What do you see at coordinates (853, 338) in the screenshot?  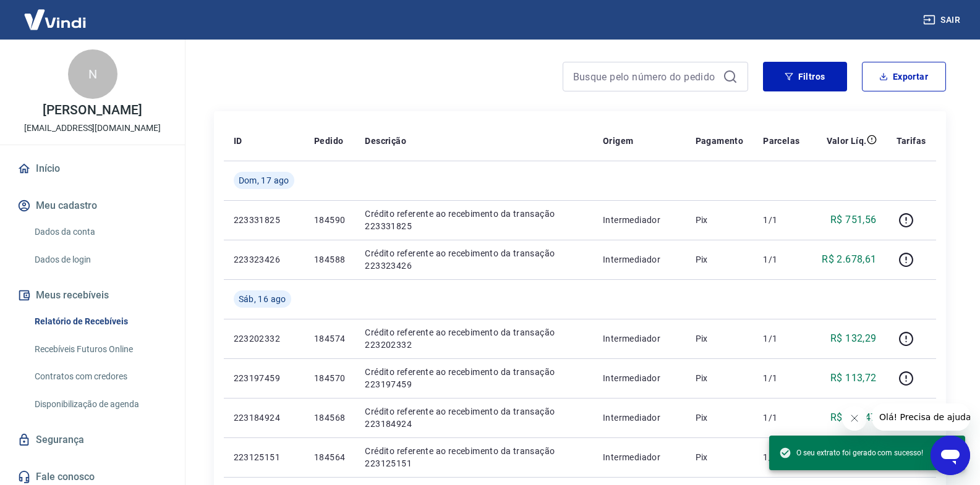 I see `p: R$ 132,29` at bounding box center [853, 338].